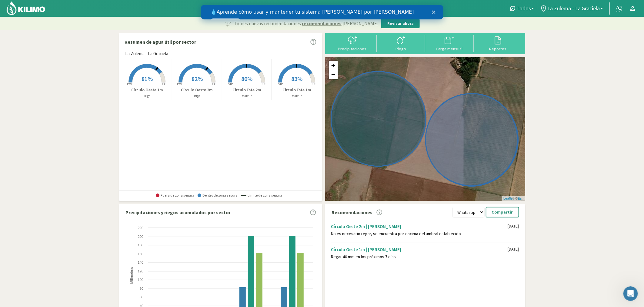 The width and height of the screenshot is (644, 307). I want to click on a: Ver videos, so click(25, 17).